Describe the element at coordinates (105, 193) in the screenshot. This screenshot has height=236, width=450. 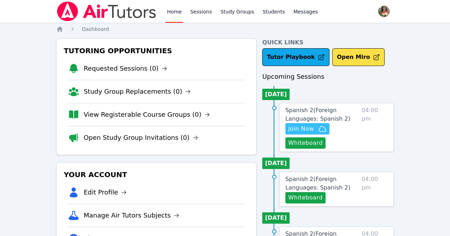
I see `a: Edit Profile` at that location.